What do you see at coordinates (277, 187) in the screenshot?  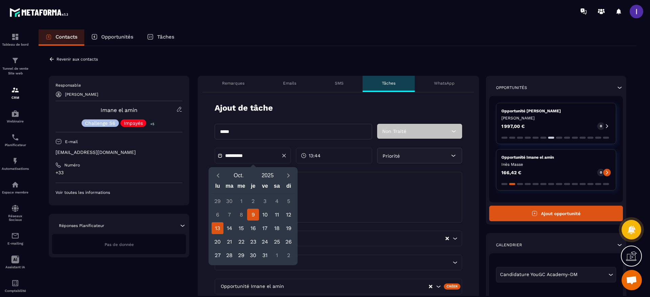 I see `div: sa` at bounding box center [277, 187].